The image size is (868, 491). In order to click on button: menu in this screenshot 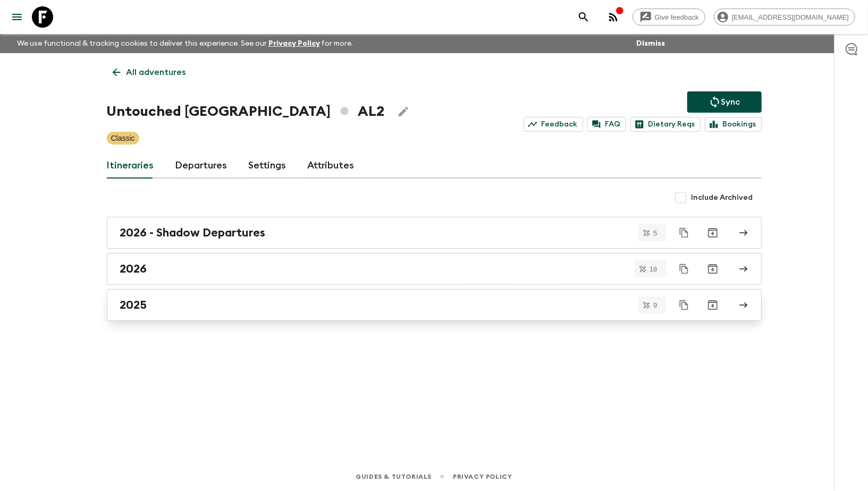, I will do `click(17, 17)`.